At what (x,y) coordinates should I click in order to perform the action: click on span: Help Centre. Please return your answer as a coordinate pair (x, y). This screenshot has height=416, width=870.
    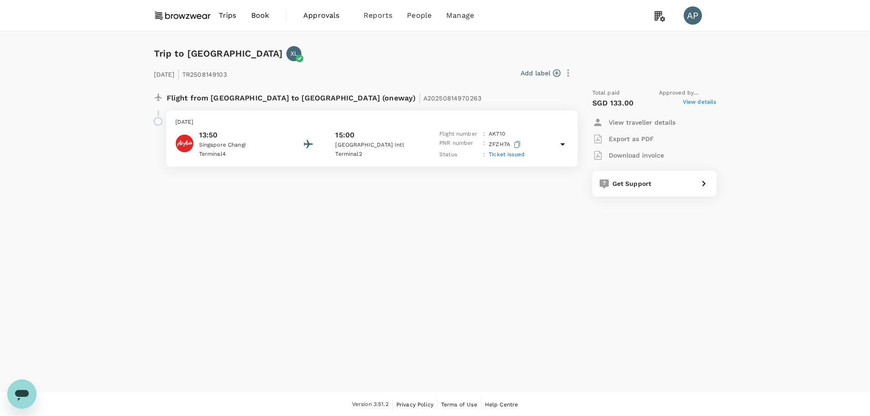
    Looking at the image, I should click on (502, 405).